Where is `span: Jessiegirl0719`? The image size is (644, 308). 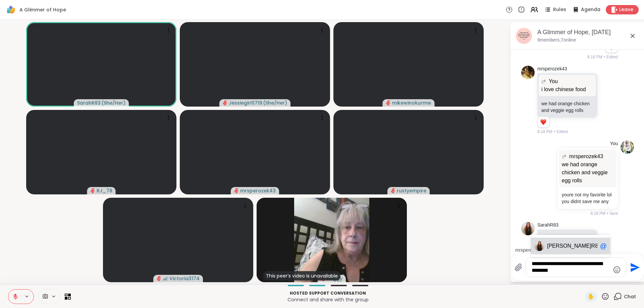 span: Jessiegirl0719 is located at coordinates (245, 103).